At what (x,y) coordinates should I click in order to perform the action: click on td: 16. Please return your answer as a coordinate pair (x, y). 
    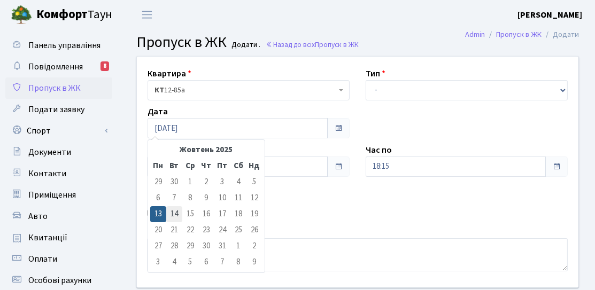
    Looking at the image, I should click on (206, 214).